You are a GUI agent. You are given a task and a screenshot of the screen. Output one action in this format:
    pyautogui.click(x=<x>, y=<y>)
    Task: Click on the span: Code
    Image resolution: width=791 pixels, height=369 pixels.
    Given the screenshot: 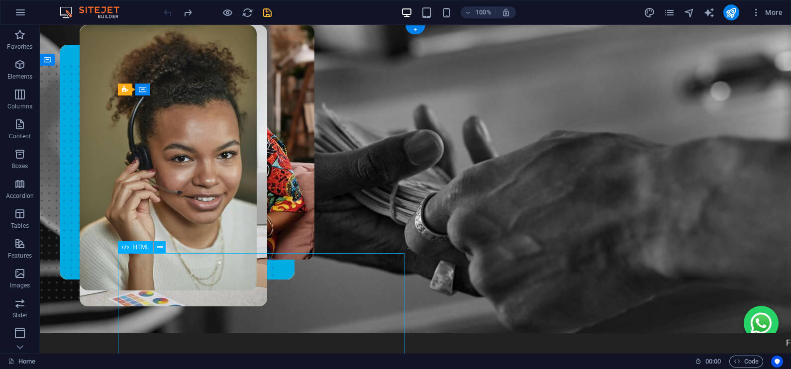 What is the action you would take?
    pyautogui.click(x=746, y=362)
    